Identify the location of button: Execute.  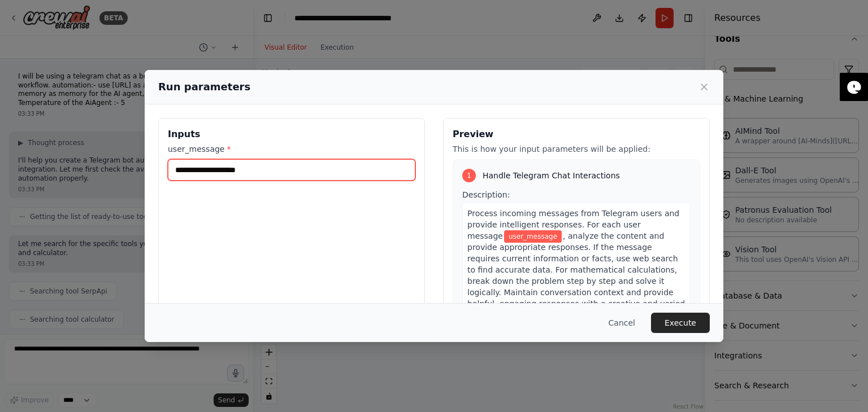
(680, 323).